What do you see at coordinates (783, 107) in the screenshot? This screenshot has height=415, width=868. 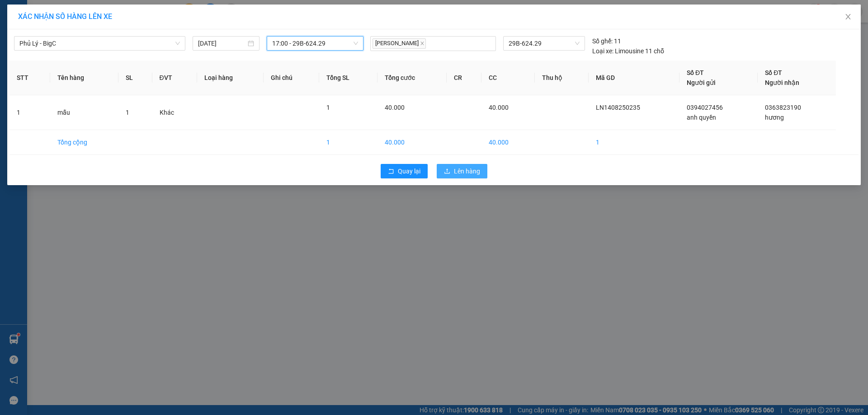 I see `span: 0363823190` at bounding box center [783, 107].